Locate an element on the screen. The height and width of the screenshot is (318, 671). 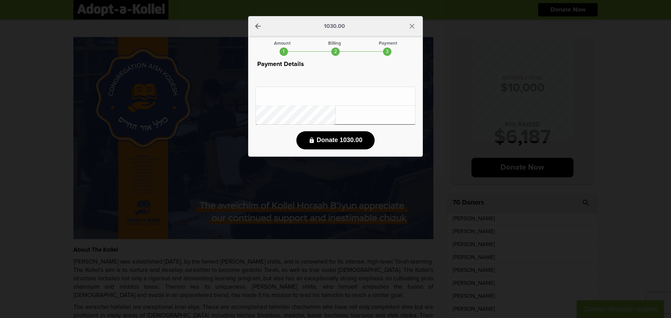
i: arrow_back is located at coordinates (258, 26).